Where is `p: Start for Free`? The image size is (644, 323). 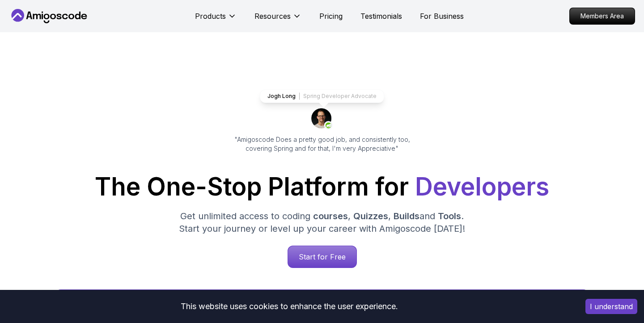
p: Start for Free is located at coordinates (322, 257).